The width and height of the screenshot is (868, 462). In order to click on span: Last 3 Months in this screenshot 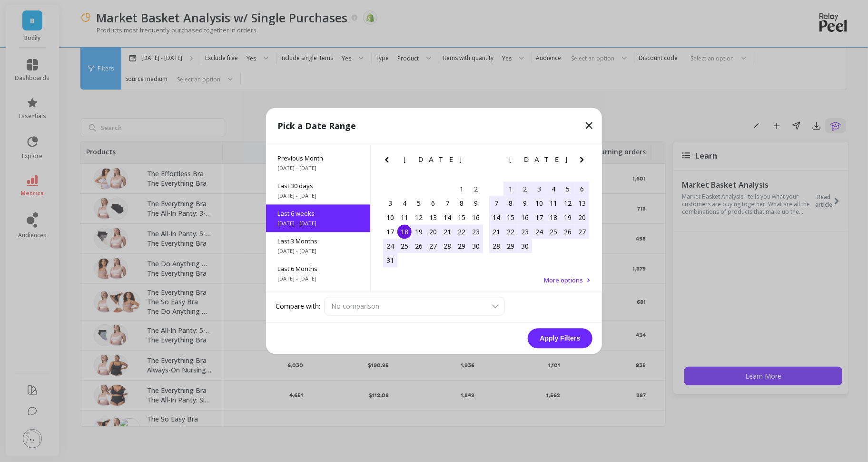, I will do `click(318, 242)`.